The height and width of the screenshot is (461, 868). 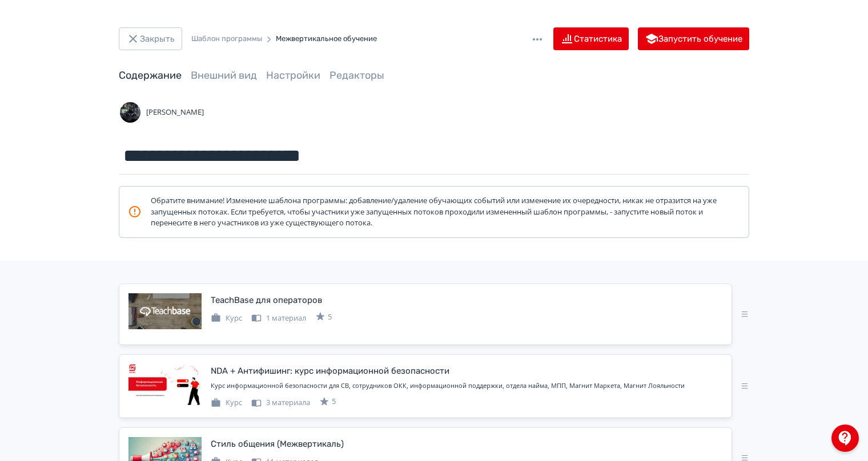 What do you see at coordinates (150, 38) in the screenshot?
I see `button: Закрыть` at bounding box center [150, 38].